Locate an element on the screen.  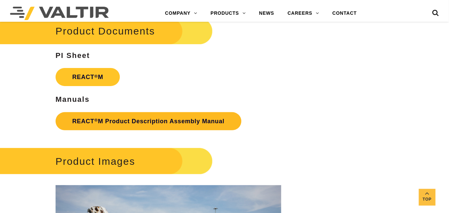
a: COMPANY is located at coordinates (181, 13).